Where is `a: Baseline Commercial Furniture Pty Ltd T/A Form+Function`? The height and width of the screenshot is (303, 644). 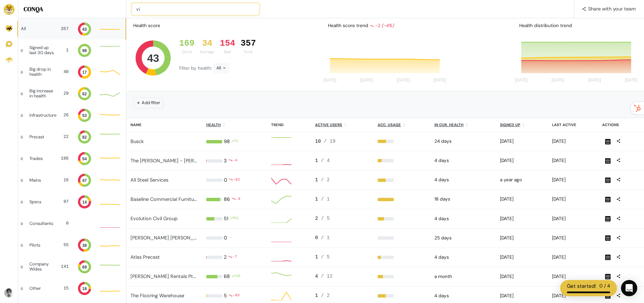 a: Baseline Commercial Furniture Pty Ltd T/A Form+Function is located at coordinates (196, 200).